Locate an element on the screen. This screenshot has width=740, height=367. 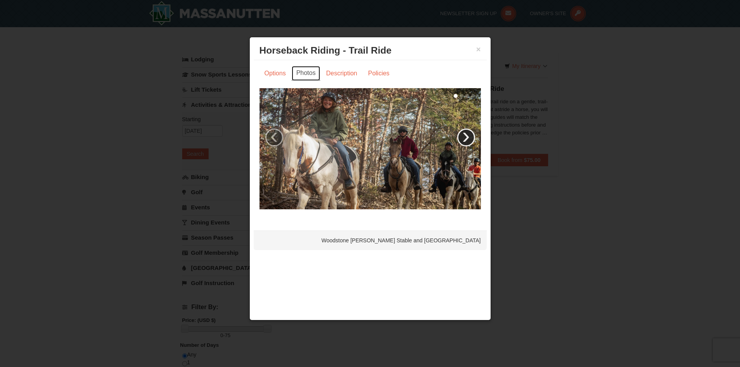
a: Photos is located at coordinates (306, 73).